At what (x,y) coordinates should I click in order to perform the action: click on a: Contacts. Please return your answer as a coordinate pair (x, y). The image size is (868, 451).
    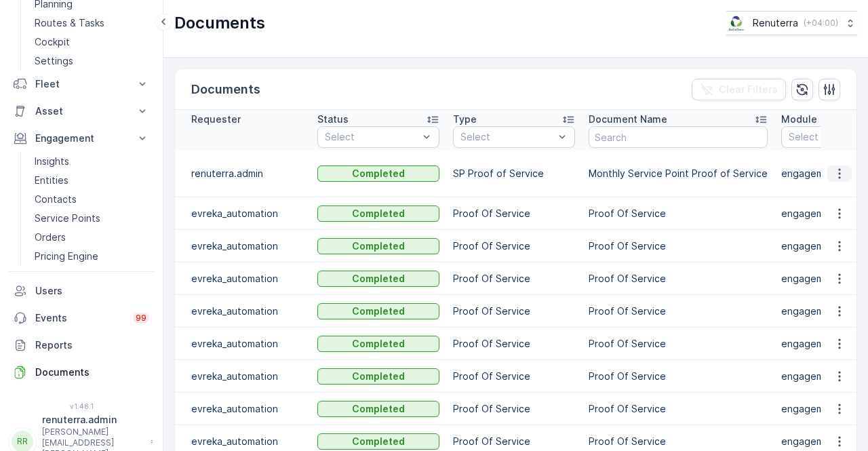
    Looking at the image, I should click on (92, 200).